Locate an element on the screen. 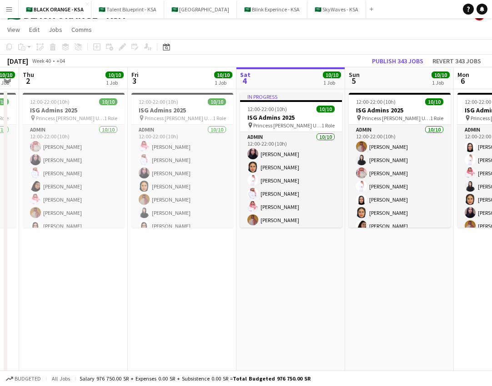 This screenshot has height=386, width=492. button: 🇸🇦 Blink Experince - KSA is located at coordinates (272, 9).